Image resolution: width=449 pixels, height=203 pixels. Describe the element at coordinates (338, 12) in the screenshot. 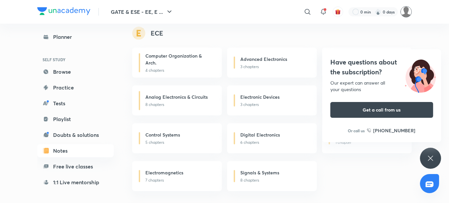

I see `button: avatar` at that location.